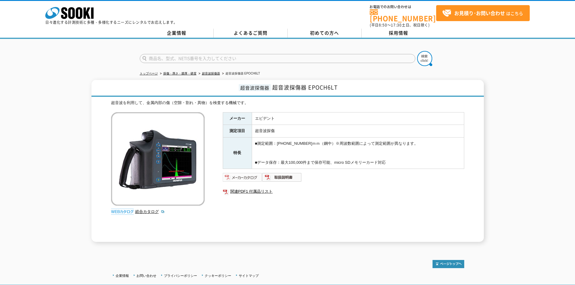 This screenshot has height=285, width=575. I want to click on a: クッキーポリシー, so click(218, 276).